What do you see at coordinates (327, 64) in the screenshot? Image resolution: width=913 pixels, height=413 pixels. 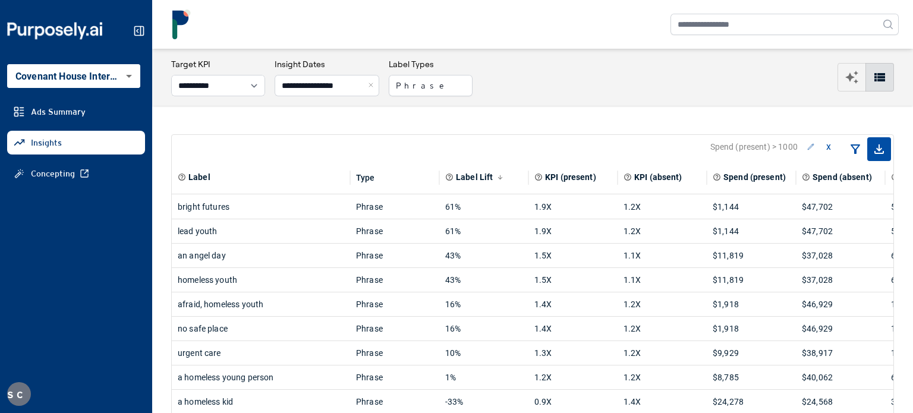 I see `h3: Insight Dates` at bounding box center [327, 64].